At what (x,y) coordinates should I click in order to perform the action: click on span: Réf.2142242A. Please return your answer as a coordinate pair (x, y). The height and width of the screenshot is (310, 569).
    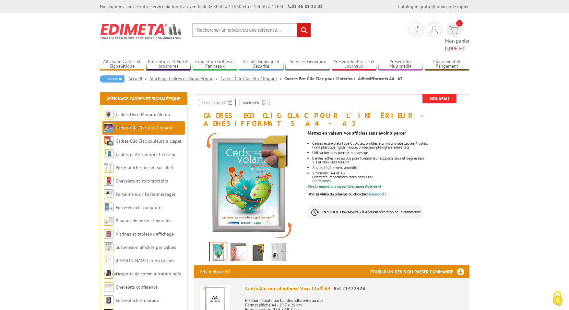
    Looking at the image, I should click on (349, 289).